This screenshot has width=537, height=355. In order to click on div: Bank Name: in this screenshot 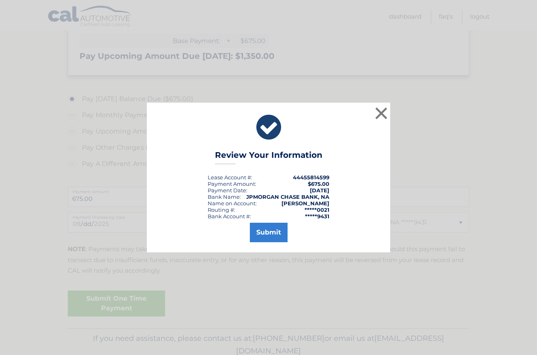, I will do `click(224, 197)`.